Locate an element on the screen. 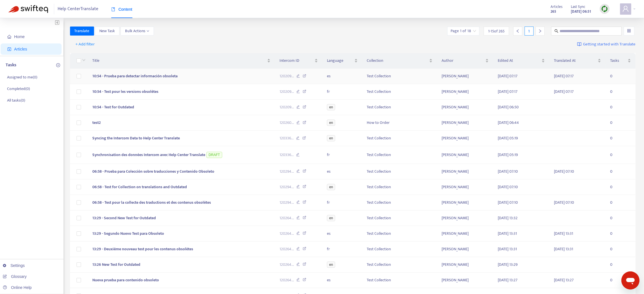  span: right is located at coordinates (540, 31).